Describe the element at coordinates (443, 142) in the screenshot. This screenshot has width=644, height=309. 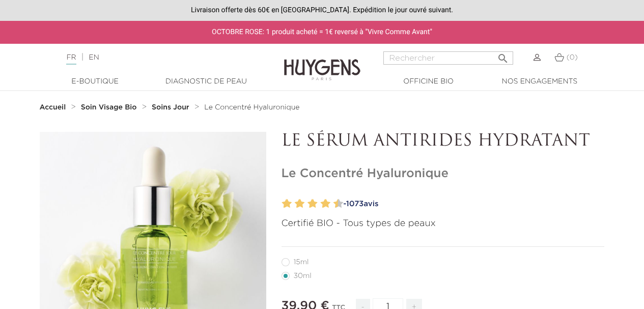
I see `p: LE SÉRUM ANTIRIDES HYDRATANT` at that location.